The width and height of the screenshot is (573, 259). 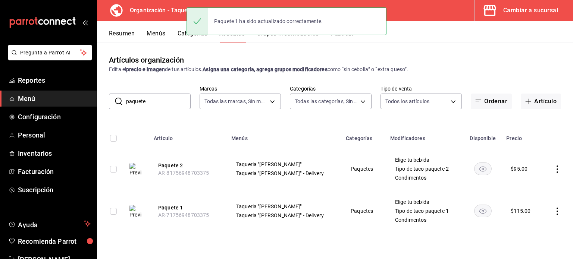 I want to click on span: AR-71756948703375, so click(x=184, y=215).